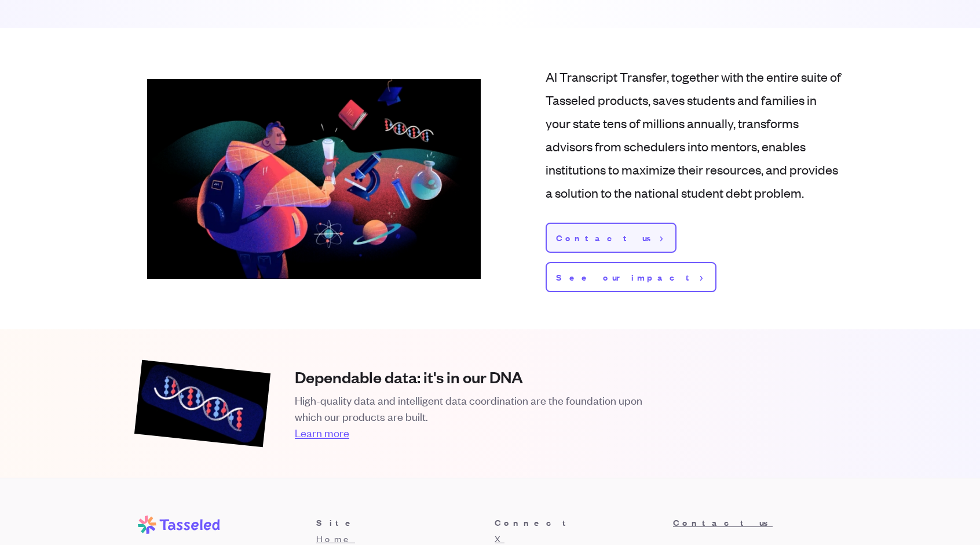 This screenshot has width=980, height=545. Describe the element at coordinates (335, 538) in the screenshot. I see `a: Home` at that location.